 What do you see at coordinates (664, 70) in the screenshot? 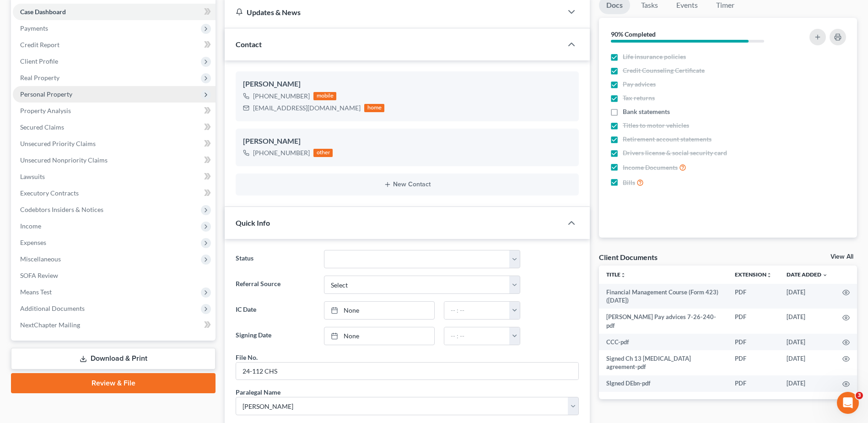
I see `span: Credit Counseling Certificate` at bounding box center [664, 70].